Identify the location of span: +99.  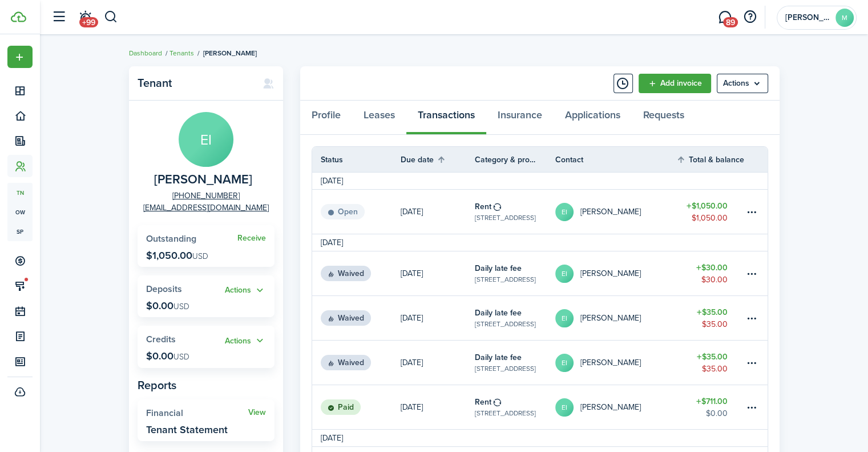
(89, 22).